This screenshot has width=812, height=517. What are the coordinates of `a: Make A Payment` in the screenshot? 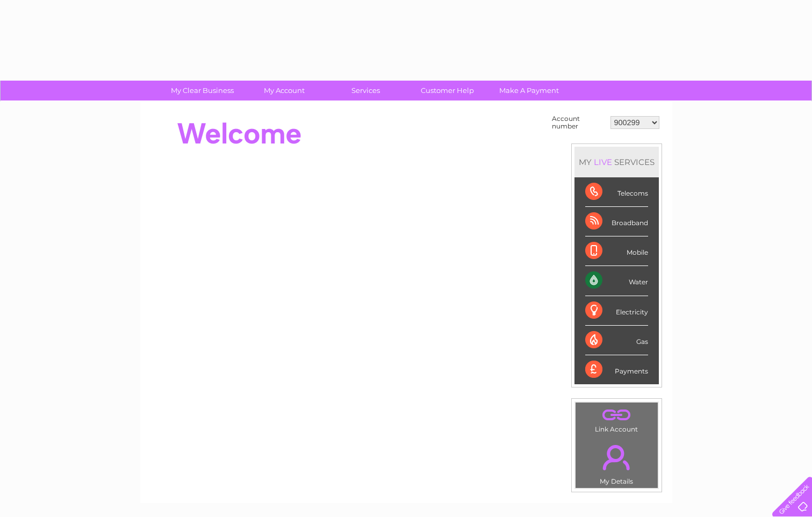 It's located at (529, 90).